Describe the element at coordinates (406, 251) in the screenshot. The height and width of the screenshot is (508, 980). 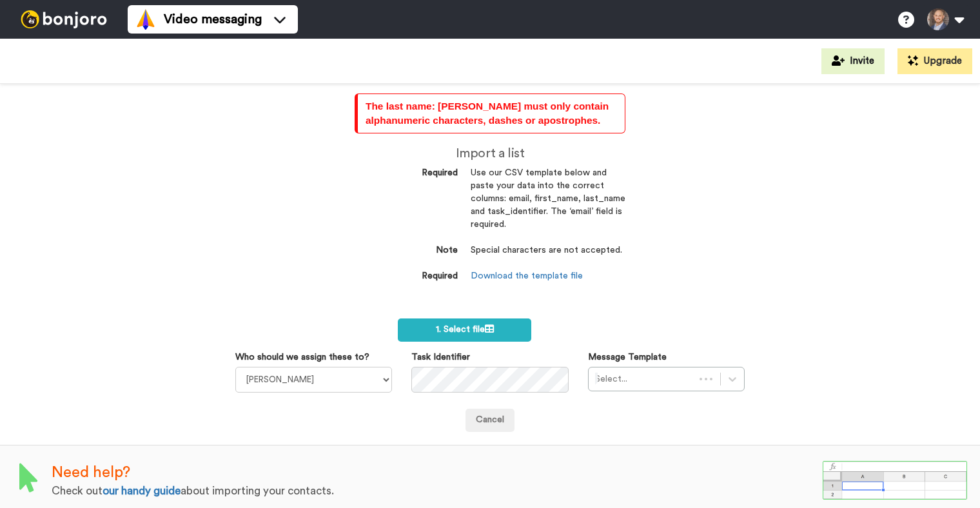
I see `dt: Note` at that location.